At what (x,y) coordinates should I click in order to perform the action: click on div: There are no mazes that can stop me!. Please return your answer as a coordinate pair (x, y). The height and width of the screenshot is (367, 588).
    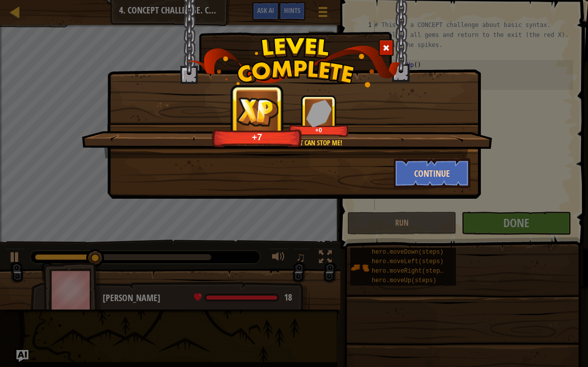
    Looking at the image, I should click on (286, 143).